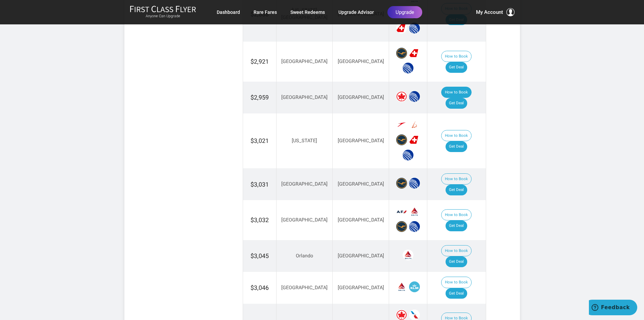  Describe the element at coordinates (259, 97) in the screenshot. I see `span: $2,959` at that location.